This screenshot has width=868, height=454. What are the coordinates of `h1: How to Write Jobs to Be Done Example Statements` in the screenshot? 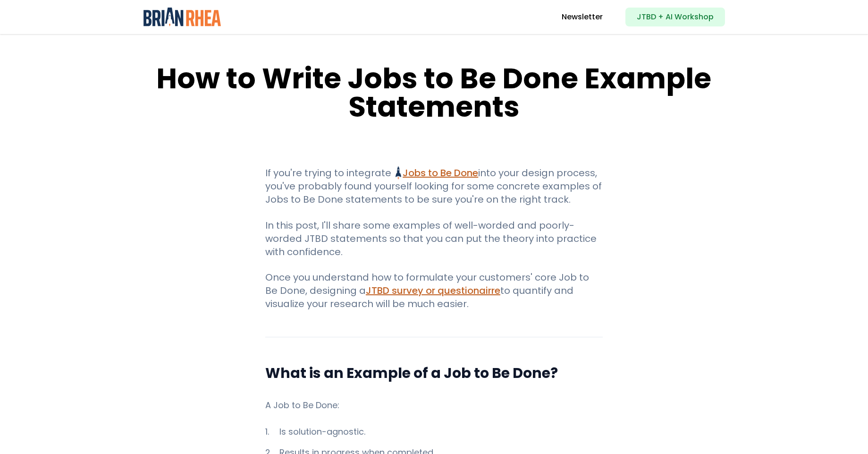 It's located at (434, 92).